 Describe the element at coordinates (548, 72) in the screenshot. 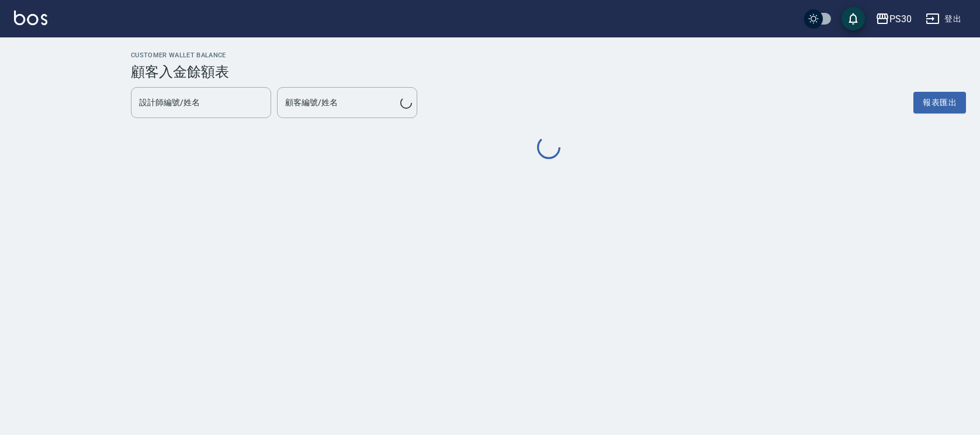

I see `h3: 顧客入金餘額表` at that location.